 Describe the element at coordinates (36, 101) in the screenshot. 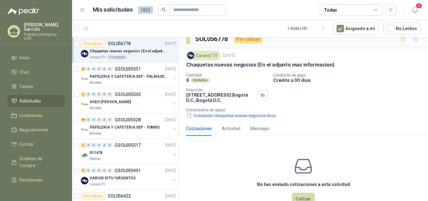

I see `a: Solicitudes` at that location.